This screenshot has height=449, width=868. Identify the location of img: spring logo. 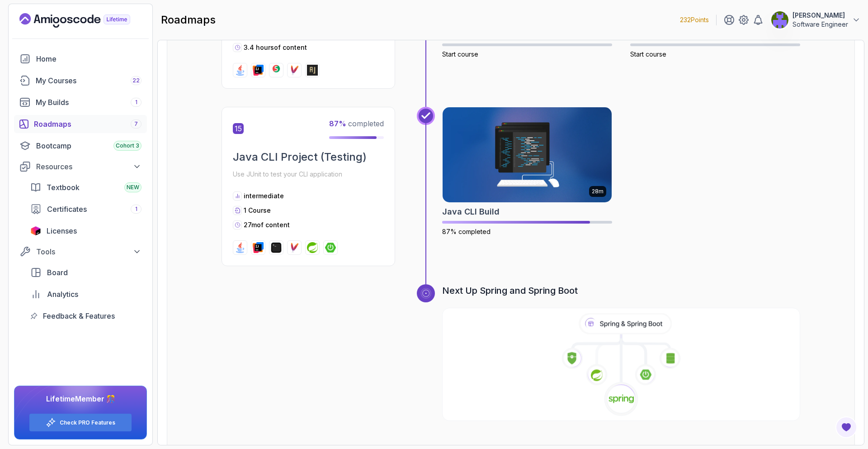
(312, 247).